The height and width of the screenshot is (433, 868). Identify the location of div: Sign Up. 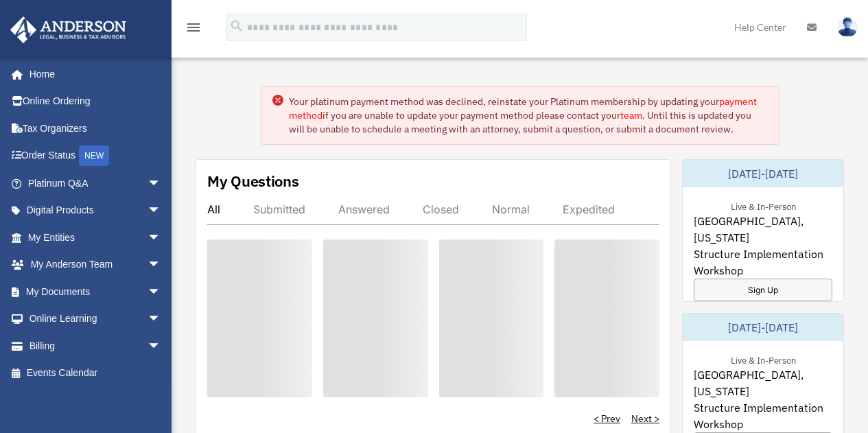
(763, 290).